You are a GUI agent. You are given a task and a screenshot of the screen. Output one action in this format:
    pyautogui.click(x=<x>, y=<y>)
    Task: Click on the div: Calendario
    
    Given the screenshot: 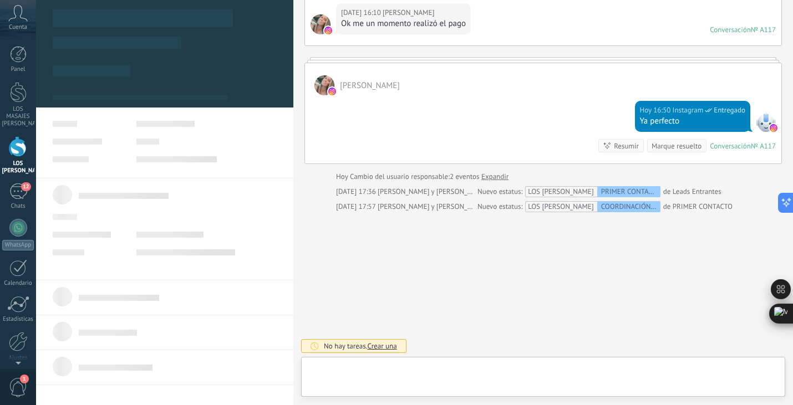 What is the action you would take?
    pyautogui.click(x=18, y=283)
    